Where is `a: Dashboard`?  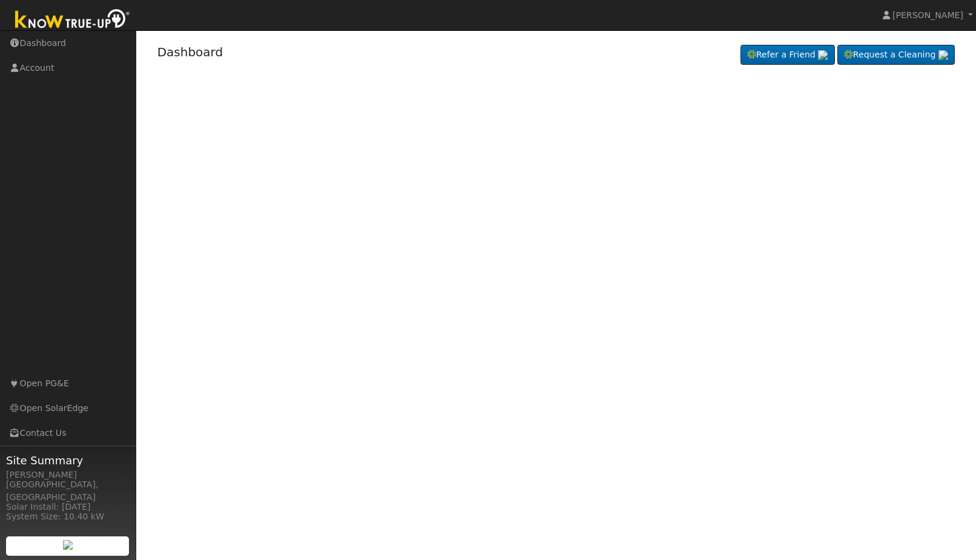 a: Dashboard is located at coordinates (190, 52).